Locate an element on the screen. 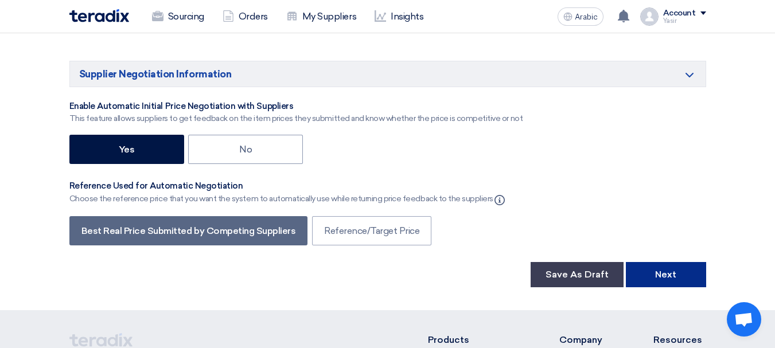 This screenshot has width=775, height=348. font: Save As Draft is located at coordinates (577, 274).